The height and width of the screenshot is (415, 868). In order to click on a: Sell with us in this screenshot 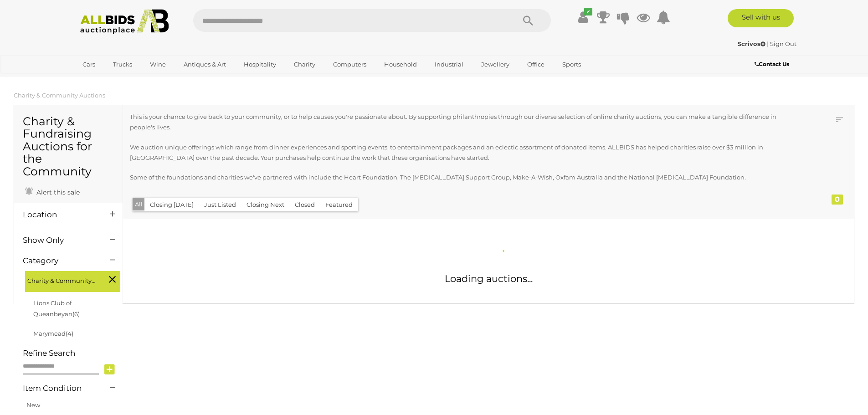, I will do `click(761, 18)`.